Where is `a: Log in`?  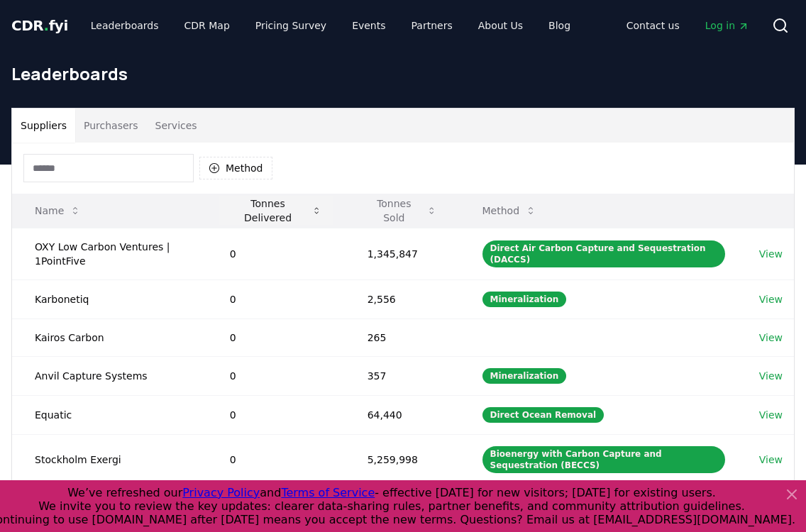
a: Log in is located at coordinates (727, 25).